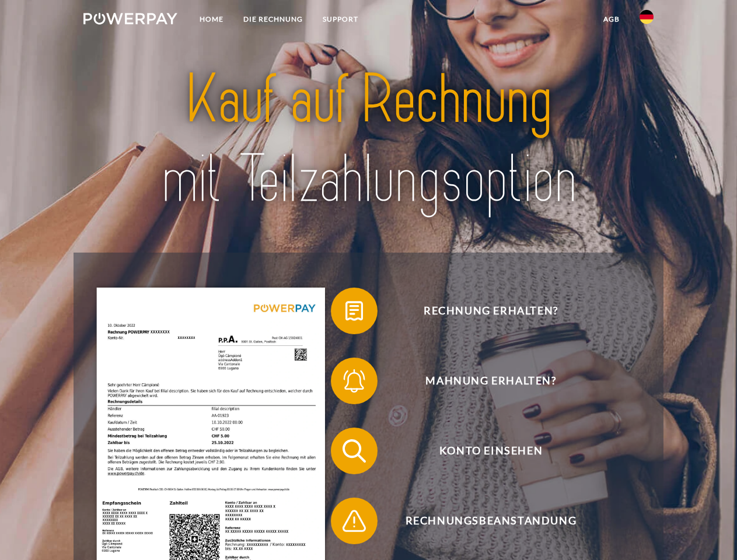 This screenshot has height=560, width=737. What do you see at coordinates (483, 310) in the screenshot?
I see `button: Rechnung erhalten?` at bounding box center [483, 310].